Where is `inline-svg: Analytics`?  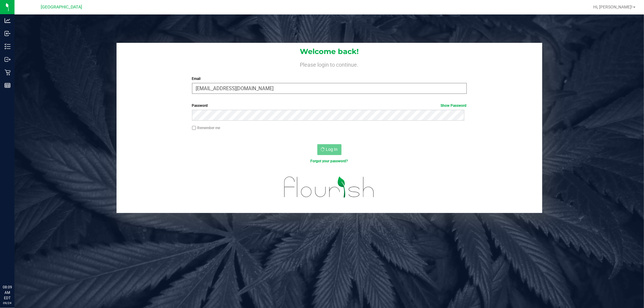 inline-svg: Analytics is located at coordinates (8, 21).